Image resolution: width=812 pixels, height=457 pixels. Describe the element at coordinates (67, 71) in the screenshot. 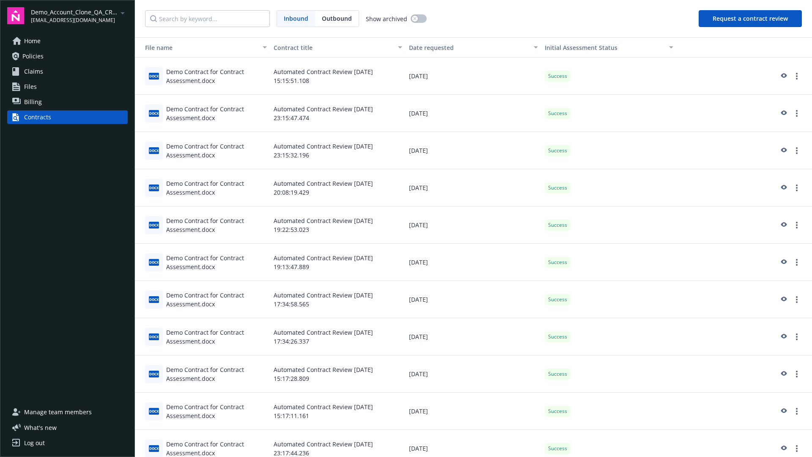

I see `a: Claims` at that location.